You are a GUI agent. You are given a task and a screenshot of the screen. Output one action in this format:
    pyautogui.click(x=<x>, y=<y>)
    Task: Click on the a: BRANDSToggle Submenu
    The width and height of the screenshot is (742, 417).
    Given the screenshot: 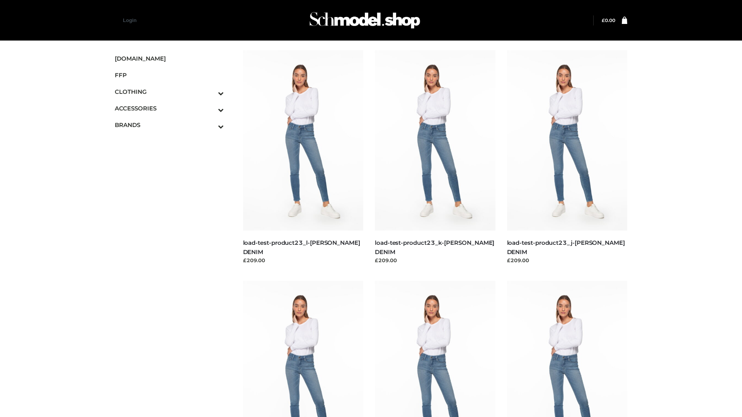 What is the action you would take?
    pyautogui.click(x=169, y=125)
    